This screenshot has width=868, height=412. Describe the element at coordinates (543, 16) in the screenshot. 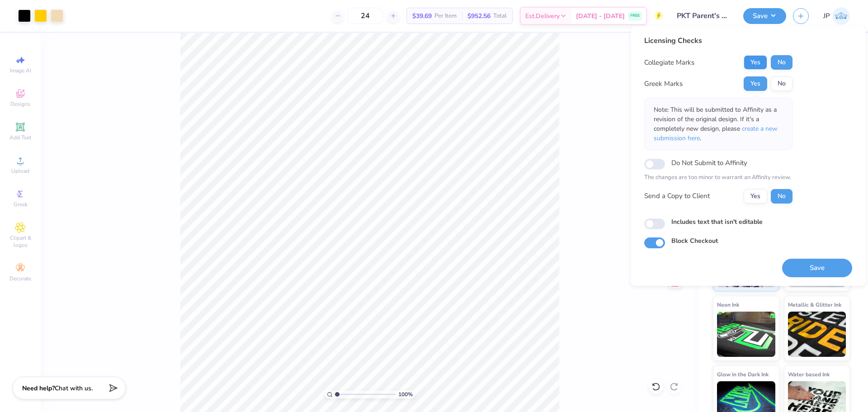

I see `span: Est. Delivery` at that location.